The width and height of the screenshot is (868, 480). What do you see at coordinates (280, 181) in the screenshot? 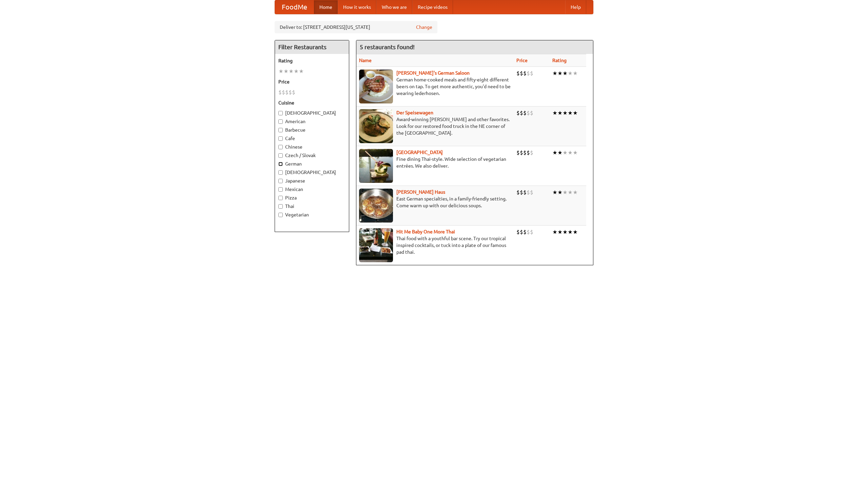
I see `input: Japanese` at bounding box center [280, 181].